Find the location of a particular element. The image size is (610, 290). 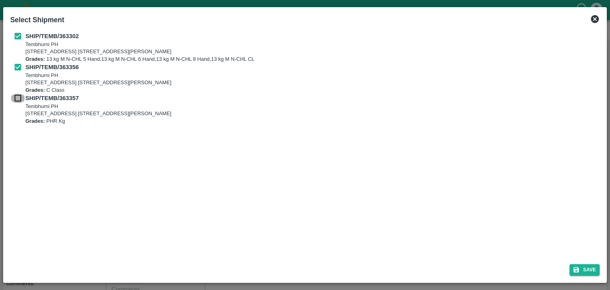

p: C Class is located at coordinates (99, 90).